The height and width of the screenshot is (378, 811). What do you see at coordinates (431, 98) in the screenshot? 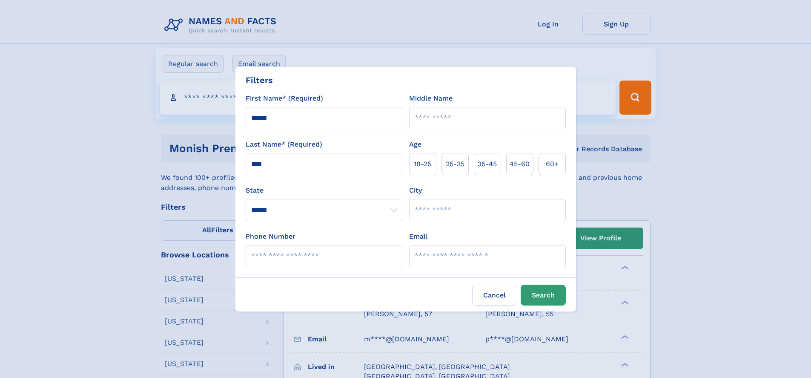
I see `label: Middle Name` at bounding box center [431, 98].